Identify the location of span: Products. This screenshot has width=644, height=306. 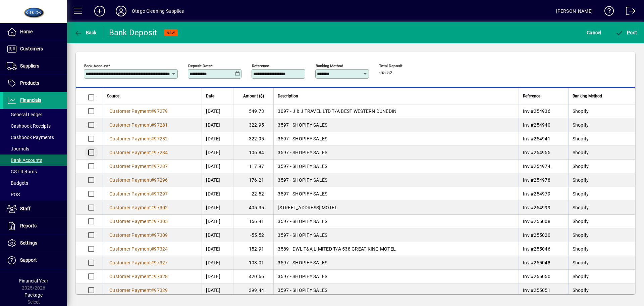
(29, 83).